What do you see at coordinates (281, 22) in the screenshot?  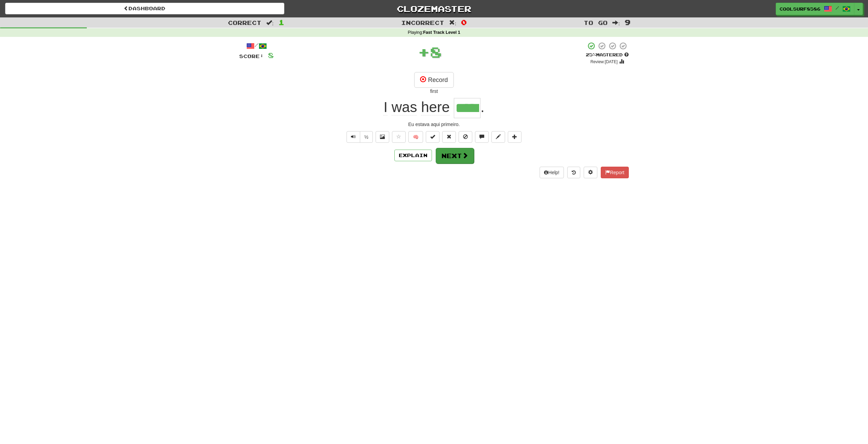 I see `span: 1` at bounding box center [281, 22].